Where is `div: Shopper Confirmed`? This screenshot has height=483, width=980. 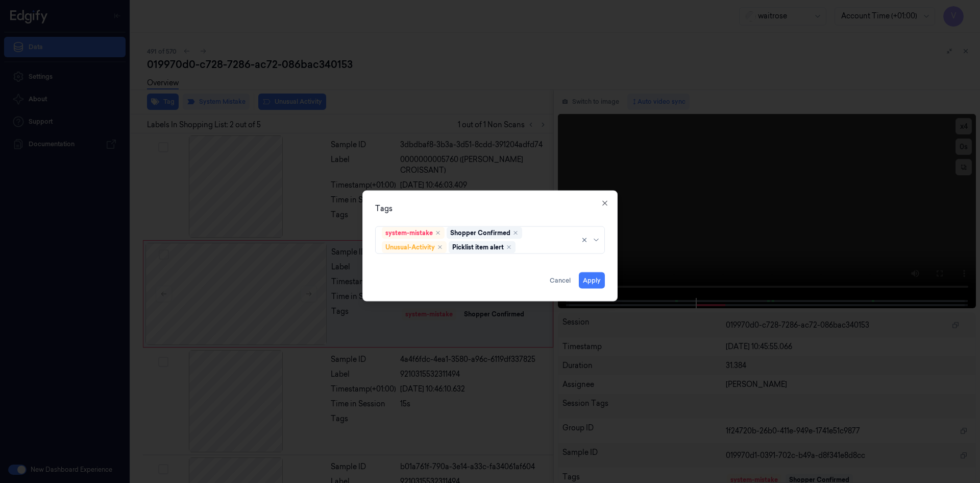 div: Shopper Confirmed is located at coordinates (481, 233).